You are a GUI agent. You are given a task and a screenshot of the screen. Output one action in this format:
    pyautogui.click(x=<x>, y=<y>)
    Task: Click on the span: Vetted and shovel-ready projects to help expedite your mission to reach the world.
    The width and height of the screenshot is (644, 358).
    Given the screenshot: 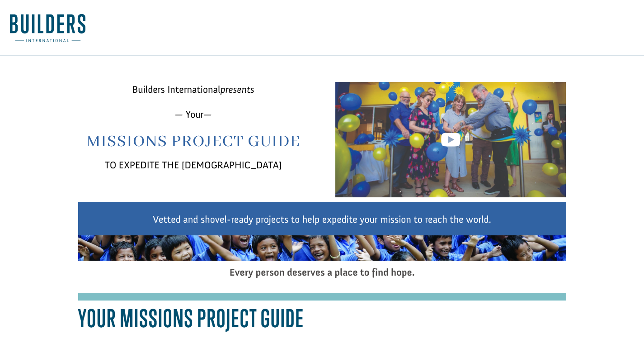 What is the action you would take?
    pyautogui.click(x=322, y=219)
    